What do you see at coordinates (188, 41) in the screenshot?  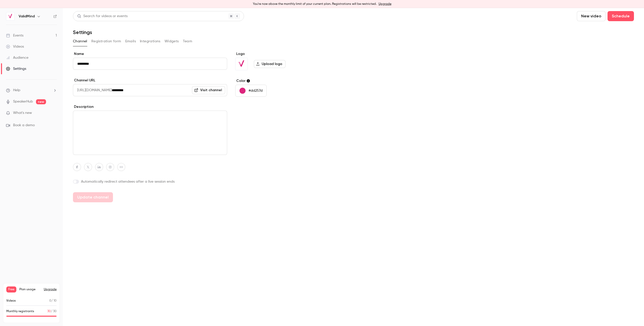 I see `button: Team` at bounding box center [188, 41].